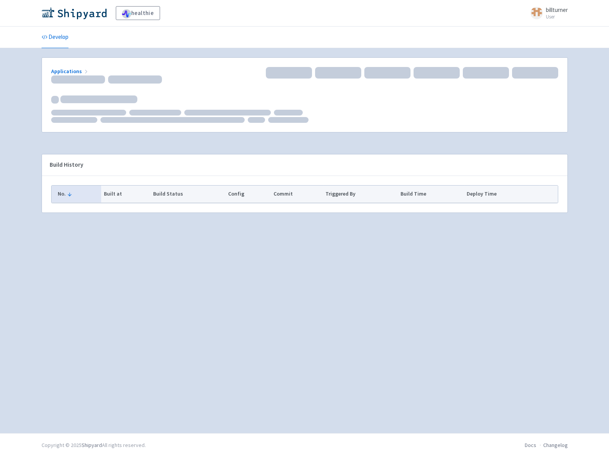 The width and height of the screenshot is (609, 457). I want to click on a: Shipyard, so click(92, 445).